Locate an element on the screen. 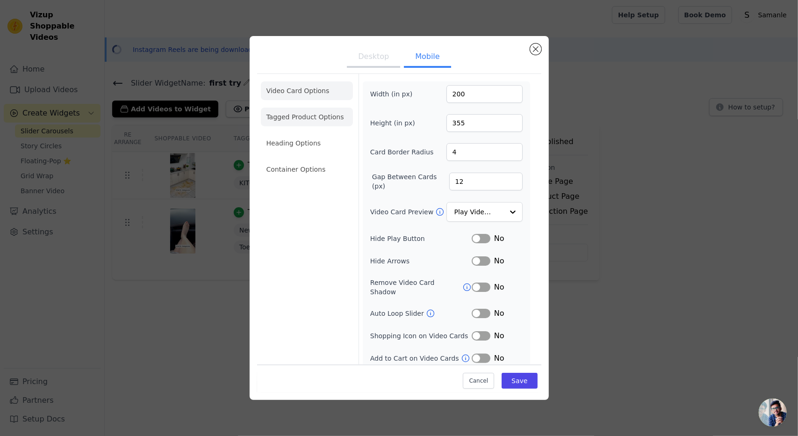  li: Container Options is located at coordinates (307, 169).